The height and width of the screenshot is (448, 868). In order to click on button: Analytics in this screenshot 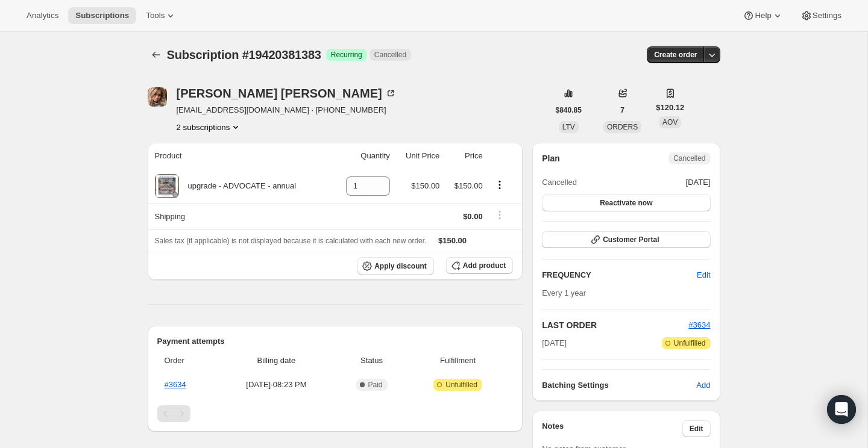, I will do `click(42, 16)`.